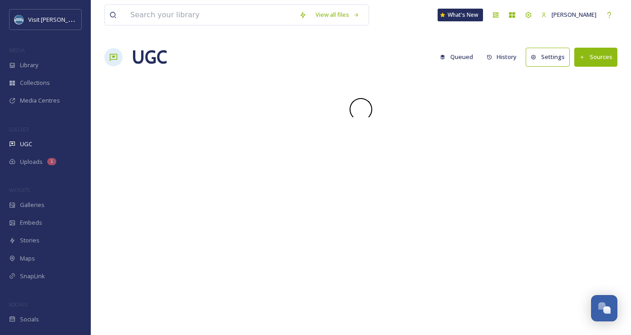  Describe the element at coordinates (18, 304) in the screenshot. I see `span: SOCIALS` at that location.